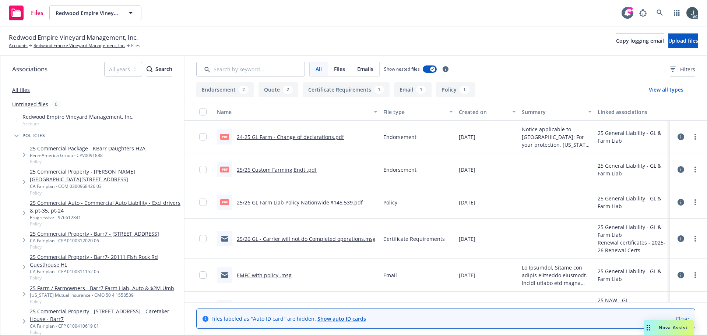 This screenshot has width=707, height=335. I want to click on a: 25/26 Custom Farming Endt .pdf, so click(276, 170).